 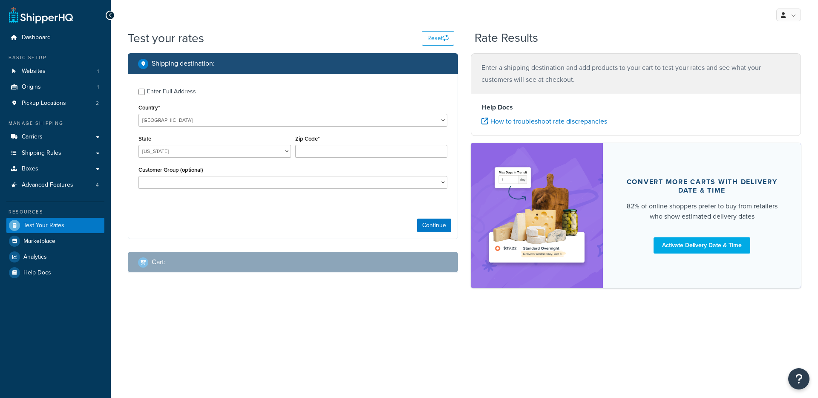 I want to click on span: 2, so click(x=97, y=103).